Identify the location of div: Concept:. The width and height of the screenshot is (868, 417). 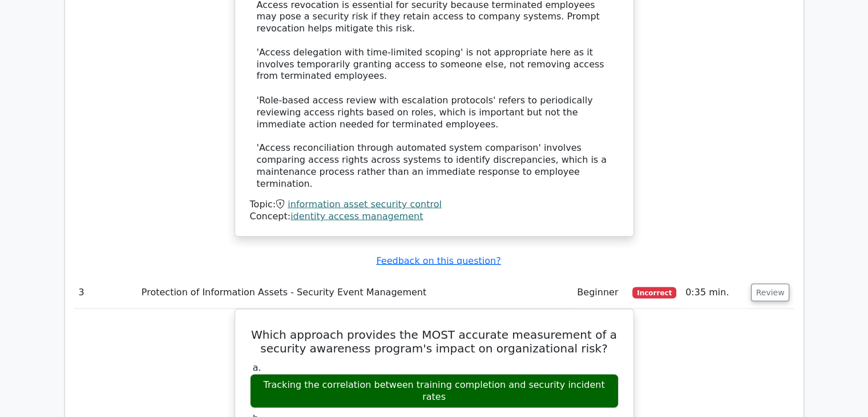
(434, 216).